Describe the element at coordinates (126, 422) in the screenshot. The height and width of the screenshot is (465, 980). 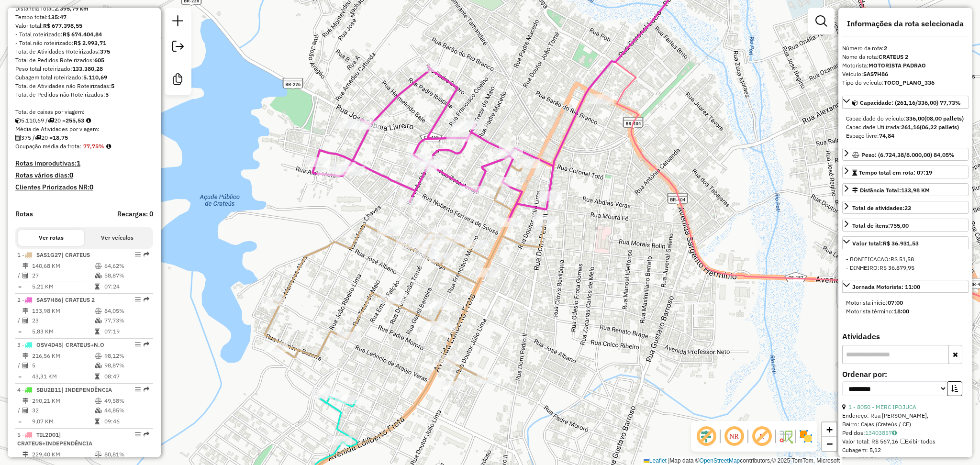
I see `td: 09:46` at that location.